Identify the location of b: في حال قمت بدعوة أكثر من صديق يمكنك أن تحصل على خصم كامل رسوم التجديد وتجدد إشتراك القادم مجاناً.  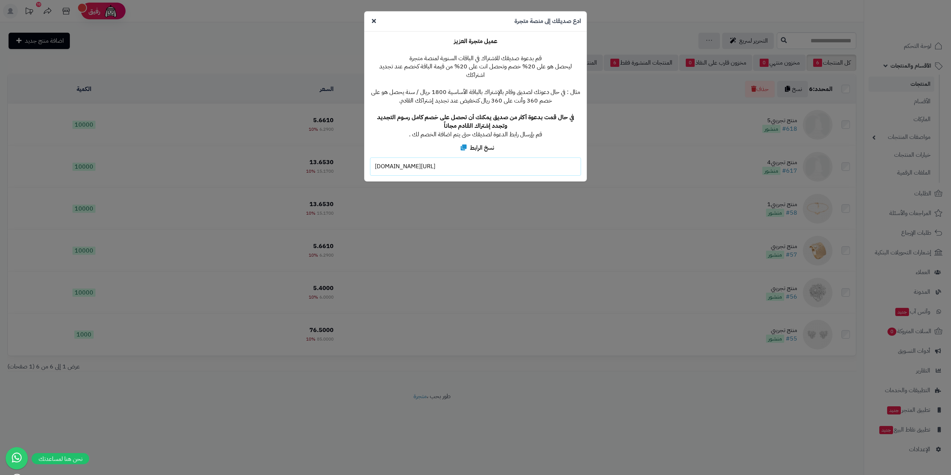
(475, 121).